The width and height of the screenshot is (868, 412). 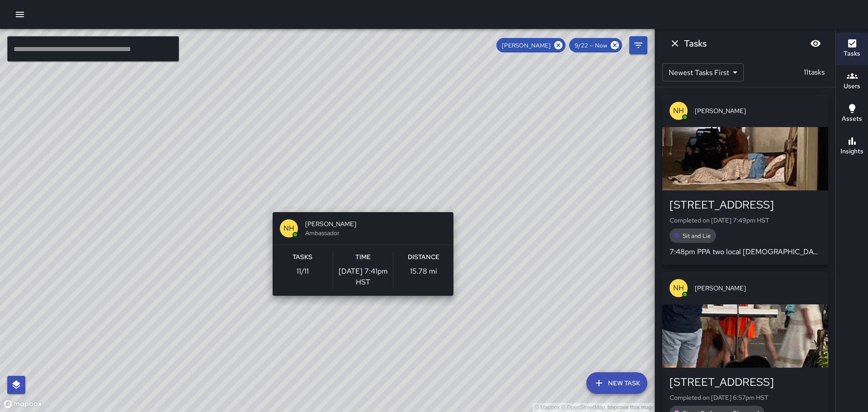 I want to click on h6: Assets, so click(x=852, y=119).